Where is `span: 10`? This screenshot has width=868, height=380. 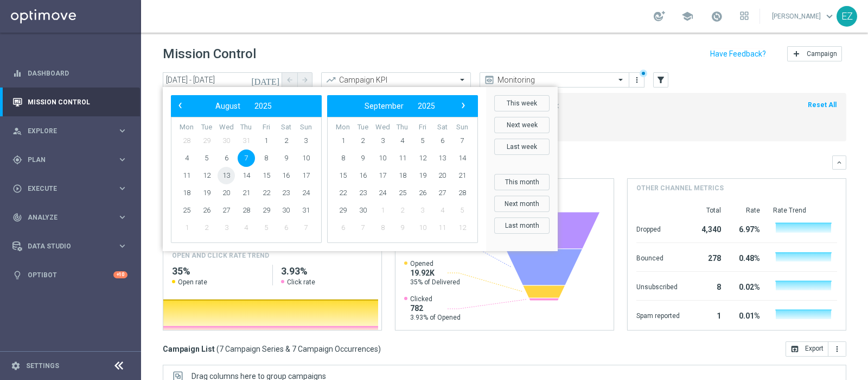 span: 10 is located at coordinates (306, 158).